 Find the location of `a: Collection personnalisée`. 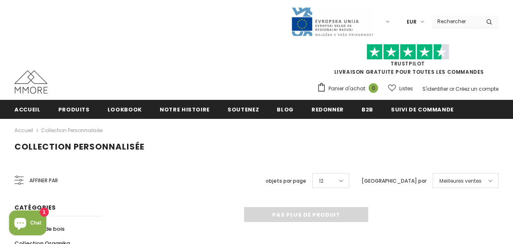

a: Collection personnalisée is located at coordinates (72, 130).